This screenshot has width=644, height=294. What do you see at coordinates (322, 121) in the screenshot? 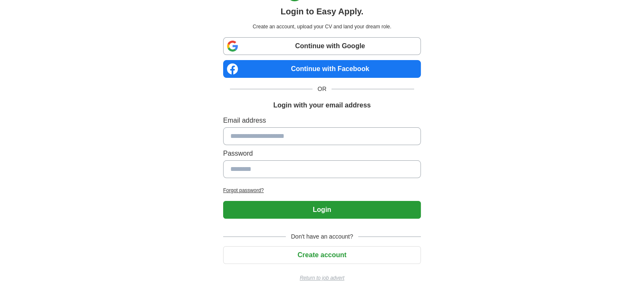
I see `label: Email address` at bounding box center [322, 121].